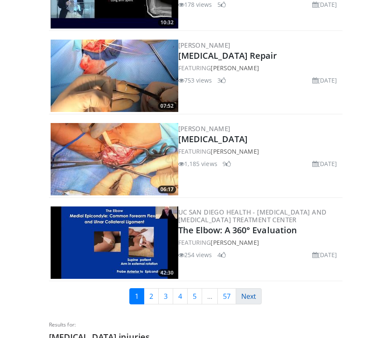 This screenshot has height=338, width=391. What do you see at coordinates (115, 243) in the screenshot?
I see `a: 42:30` at bounding box center [115, 243].